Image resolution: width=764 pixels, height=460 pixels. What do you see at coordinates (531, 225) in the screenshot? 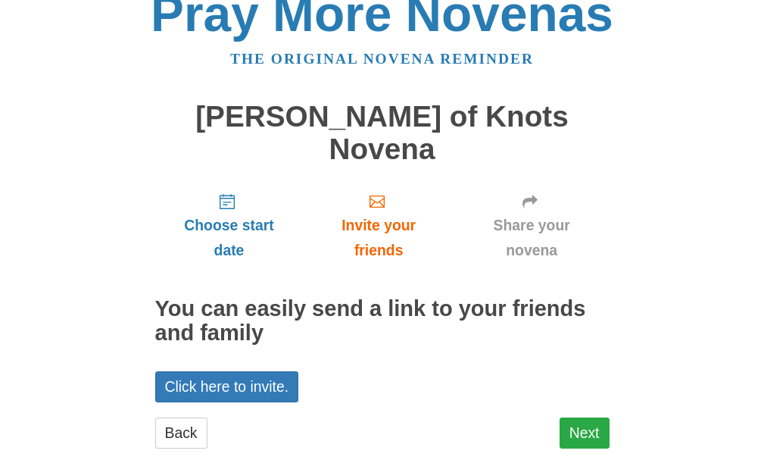
I see `a: Share your novena` at bounding box center [531, 225].